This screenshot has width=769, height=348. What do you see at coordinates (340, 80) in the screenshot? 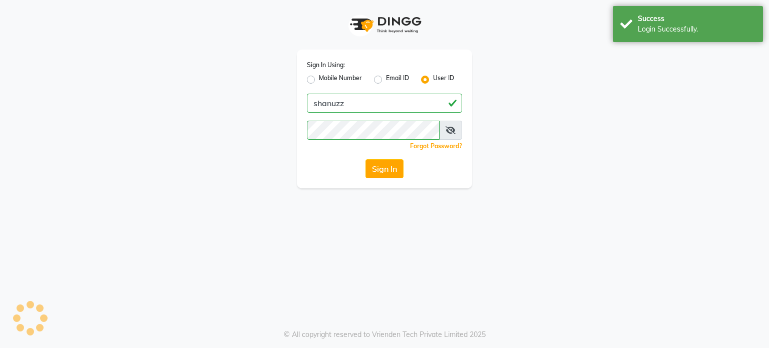
I see `label: Mobile Number` at bounding box center [340, 80].